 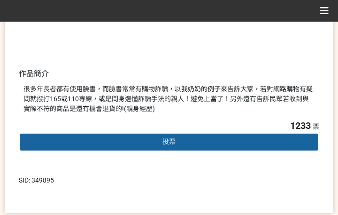 I want to click on span: 1233, so click(x=301, y=125).